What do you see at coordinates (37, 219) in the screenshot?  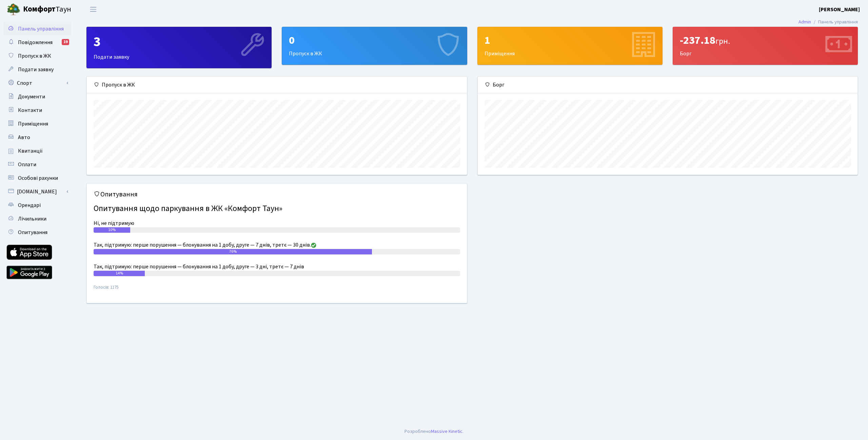 I see `a: Лічильники` at bounding box center [37, 219].